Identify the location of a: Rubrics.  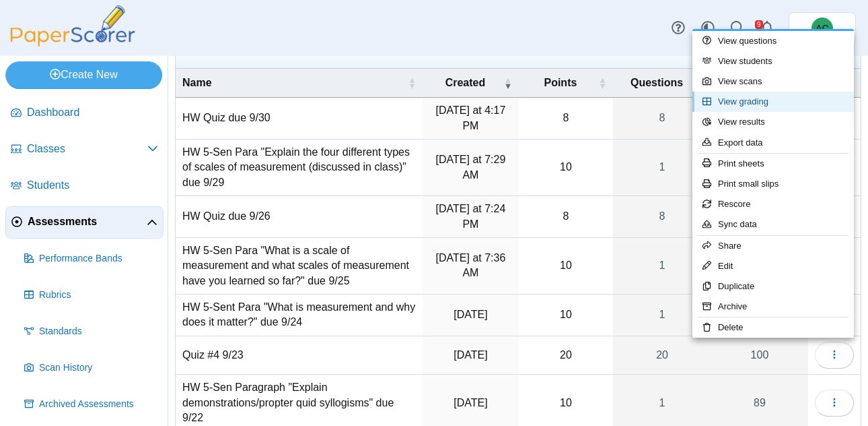
(91, 295).